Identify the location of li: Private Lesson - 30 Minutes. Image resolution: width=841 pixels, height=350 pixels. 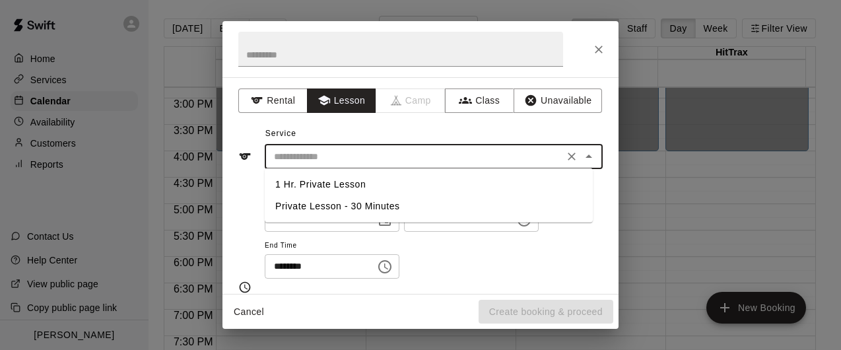
(428, 206).